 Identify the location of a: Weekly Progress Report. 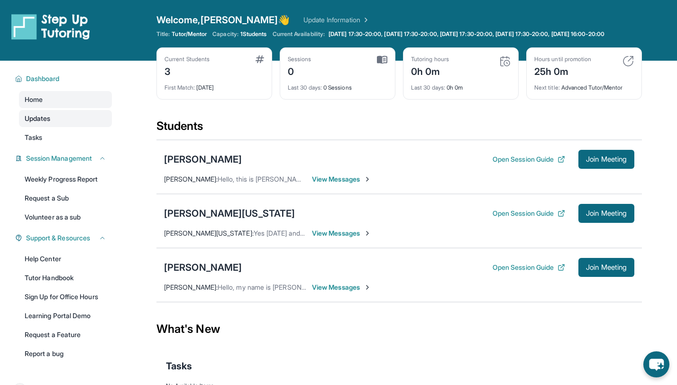
(65, 179).